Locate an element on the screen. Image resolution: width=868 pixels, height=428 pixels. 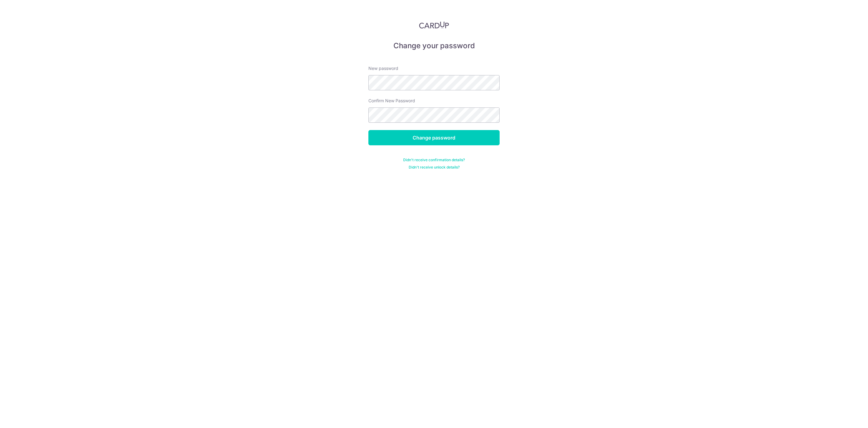
label: Confirm New Password is located at coordinates (392, 100).